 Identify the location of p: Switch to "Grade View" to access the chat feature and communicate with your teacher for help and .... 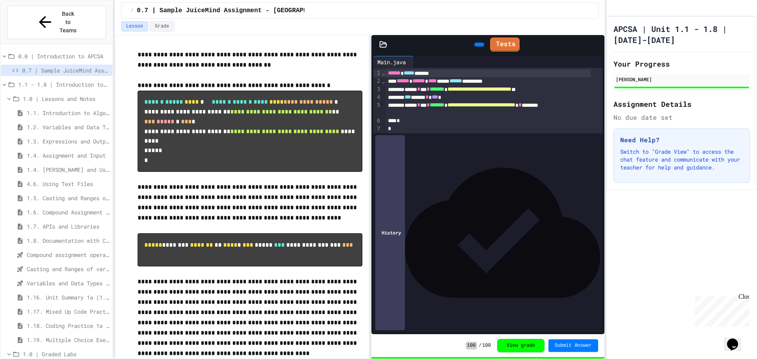
(682, 160).